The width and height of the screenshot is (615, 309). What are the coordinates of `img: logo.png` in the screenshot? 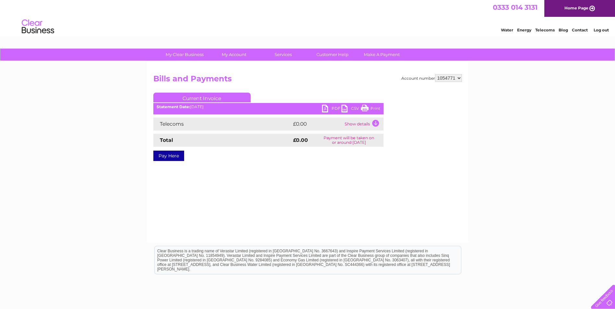 It's located at (38, 27).